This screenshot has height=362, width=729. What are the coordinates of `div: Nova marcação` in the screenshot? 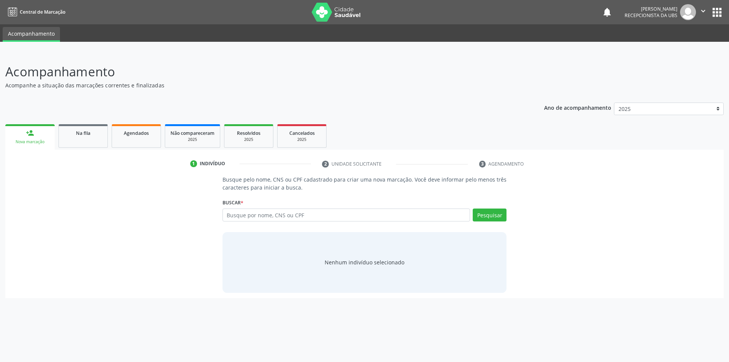 It's located at (30, 142).